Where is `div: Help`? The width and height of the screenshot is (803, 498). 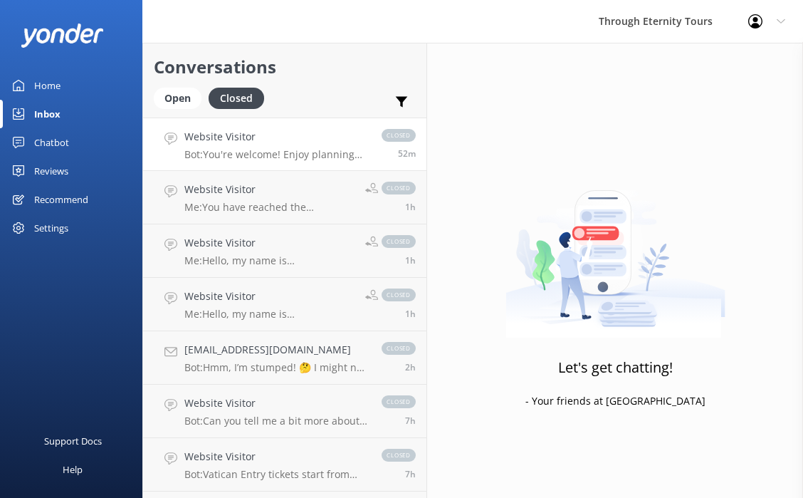
div: Help is located at coordinates (73, 469).